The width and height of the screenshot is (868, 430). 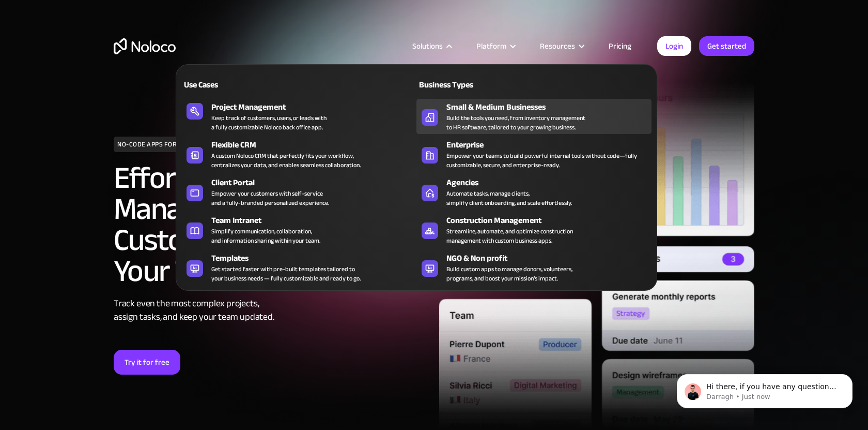 I want to click on div: A custom Noloco CRM that perfectly fits your workflow, centralizes your data, and enables seamles..., so click(x=286, y=161).